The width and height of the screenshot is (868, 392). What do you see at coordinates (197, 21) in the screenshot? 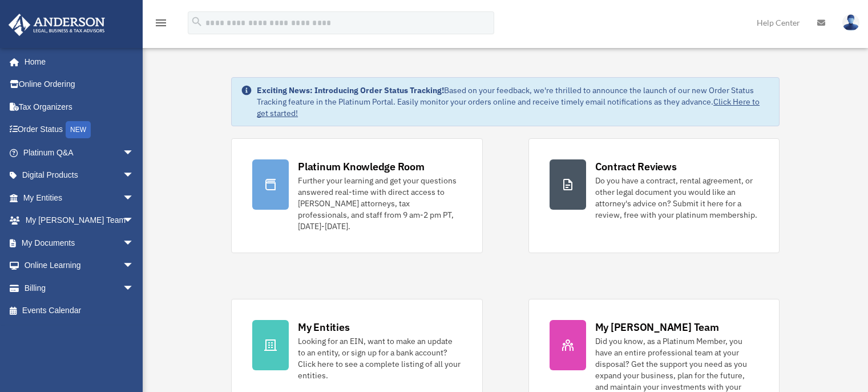
I see `i: search` at bounding box center [197, 21].